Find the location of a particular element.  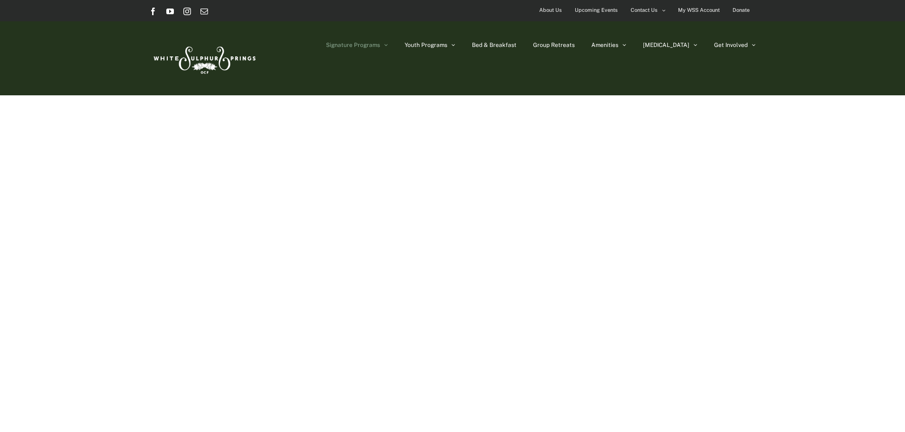

a: Get Involved is located at coordinates (735, 45).